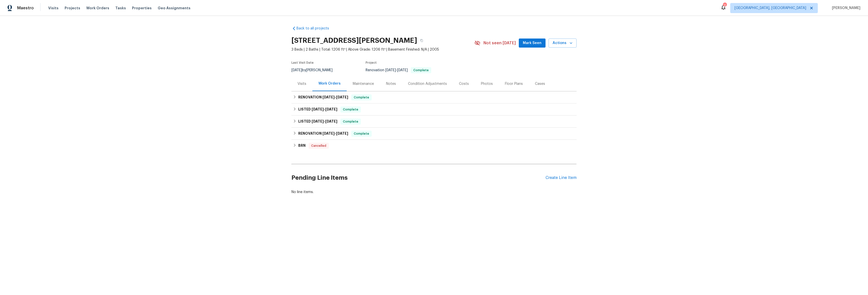  I want to click on span: Mark Seen, so click(532, 43).